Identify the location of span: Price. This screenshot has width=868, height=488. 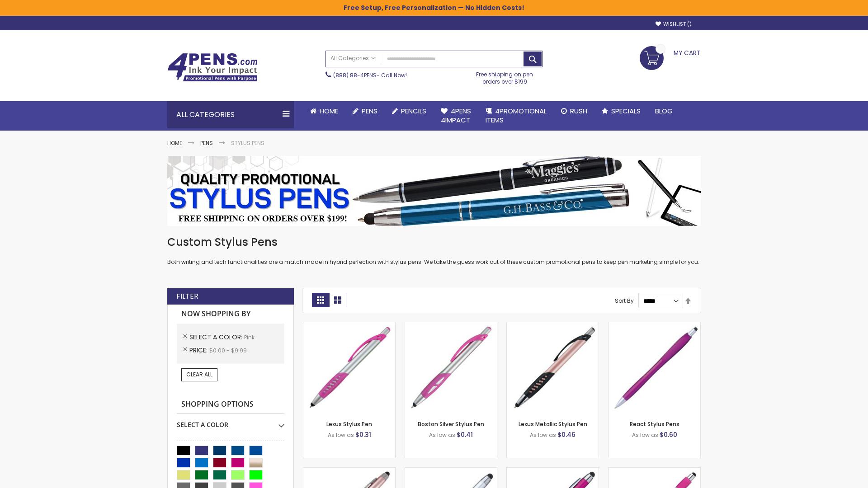
(199, 350).